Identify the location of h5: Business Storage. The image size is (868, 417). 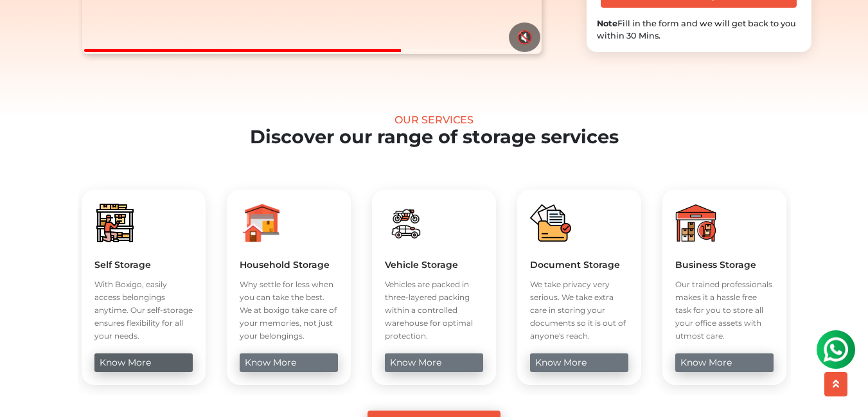
(724, 265).